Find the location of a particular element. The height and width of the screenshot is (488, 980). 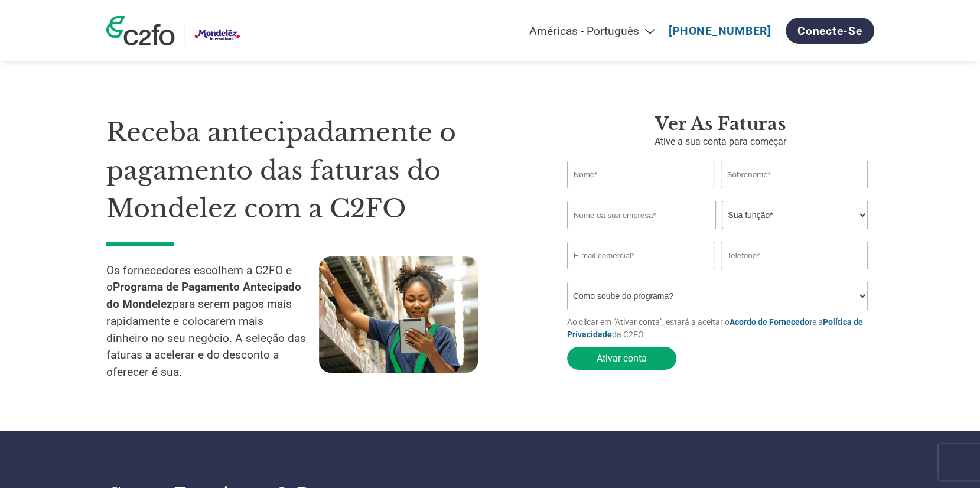

a: Conecte-se is located at coordinates (830, 31).